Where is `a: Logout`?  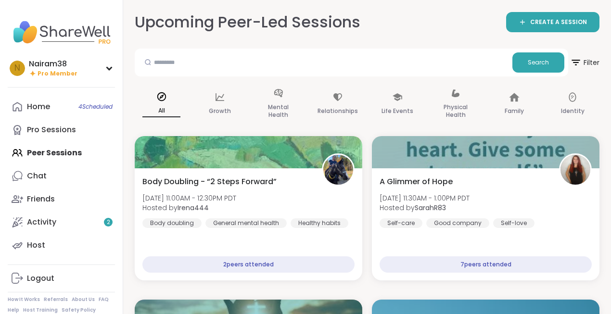
a: Logout is located at coordinates (61, 279).